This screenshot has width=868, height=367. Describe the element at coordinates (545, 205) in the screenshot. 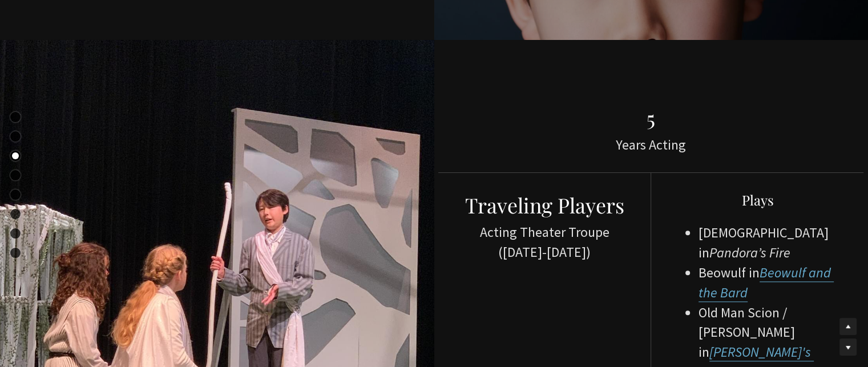

I see `p: Traveling Players` at that location.